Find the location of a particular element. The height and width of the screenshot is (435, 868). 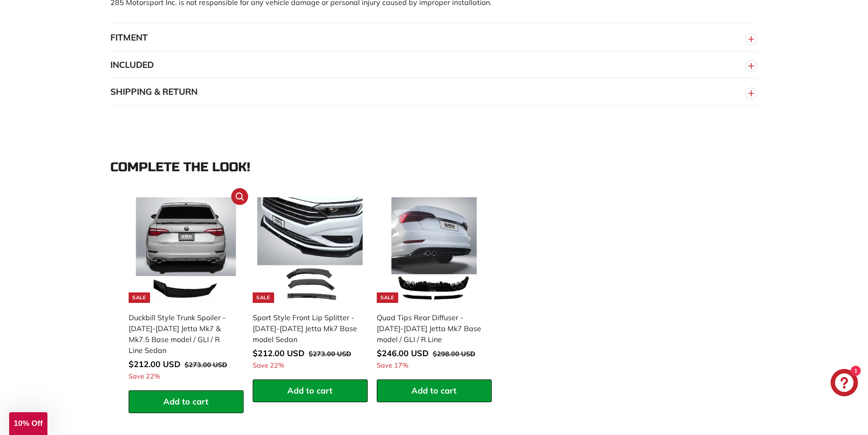

button: INCLUDED is located at coordinates (434, 65).